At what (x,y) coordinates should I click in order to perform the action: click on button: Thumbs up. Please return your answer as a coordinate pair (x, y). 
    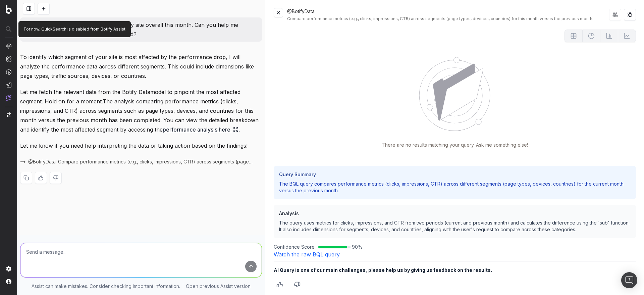
    Looking at the image, I should click on (279, 285).